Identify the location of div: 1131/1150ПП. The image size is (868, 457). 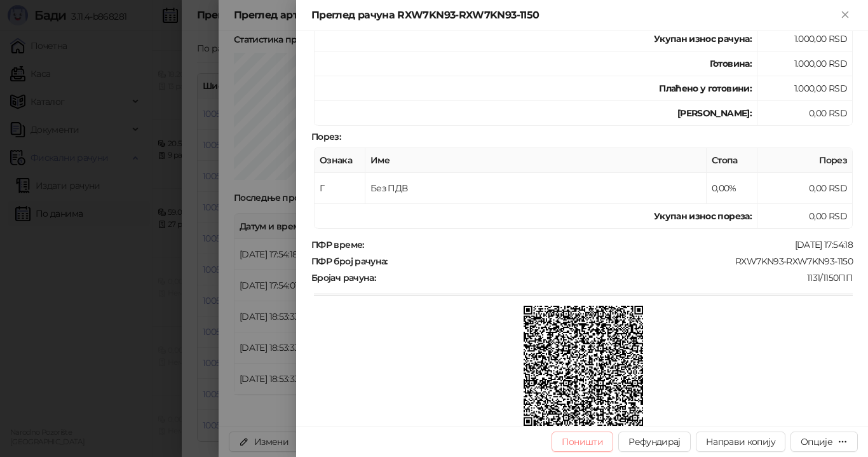
(615, 278).